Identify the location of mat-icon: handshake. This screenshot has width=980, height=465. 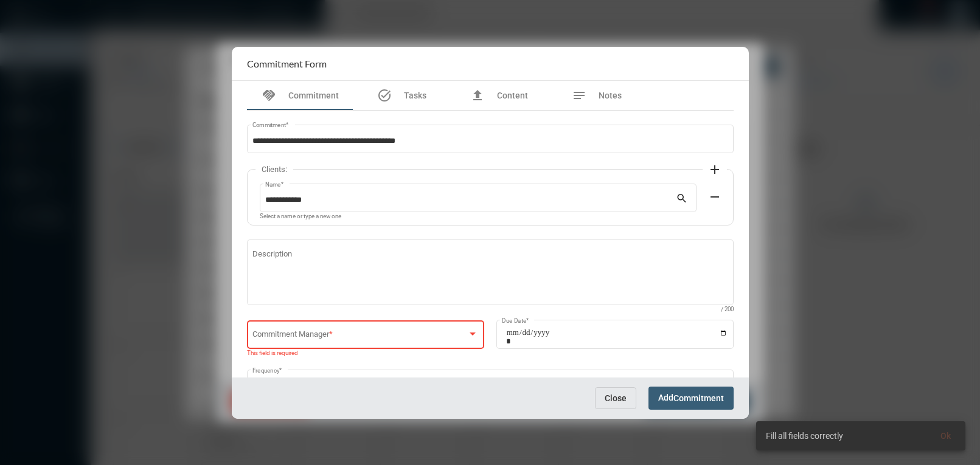
(269, 95).